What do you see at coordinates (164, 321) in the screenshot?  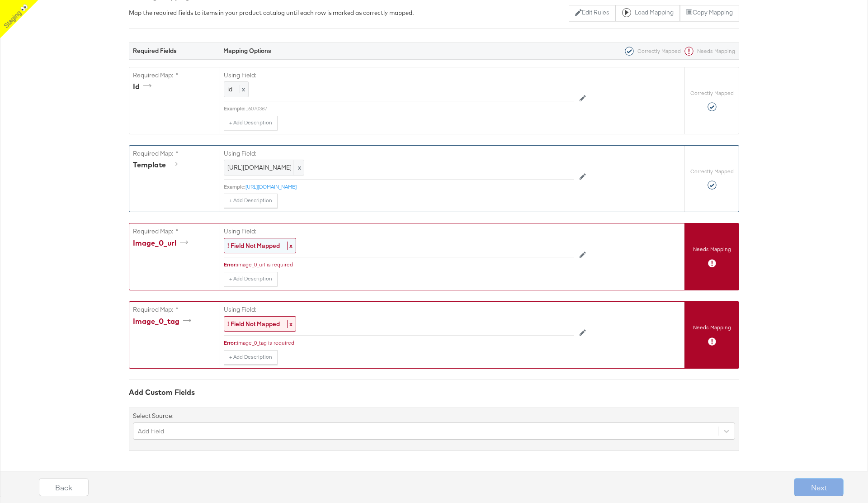 I see `div: image_0_tag` at bounding box center [164, 321].